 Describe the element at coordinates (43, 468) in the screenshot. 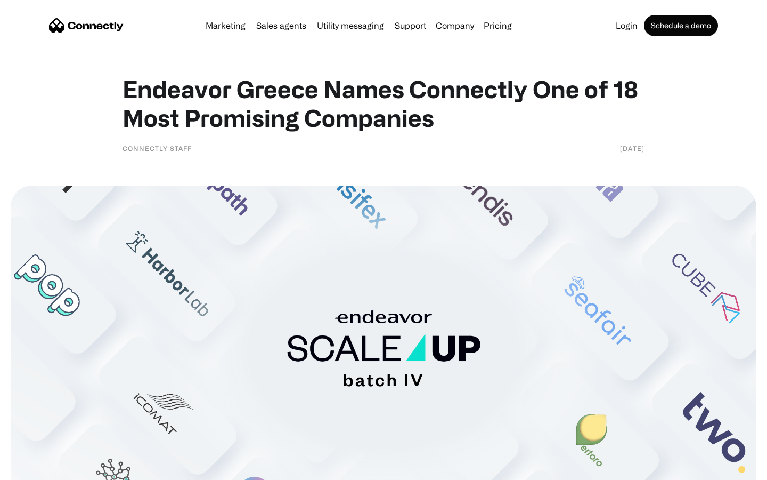

I see `ul: Language list` at that location.